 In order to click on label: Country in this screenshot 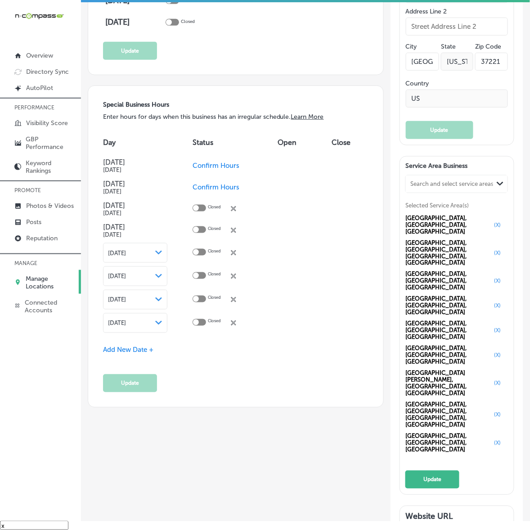, I will do `click(457, 83)`.